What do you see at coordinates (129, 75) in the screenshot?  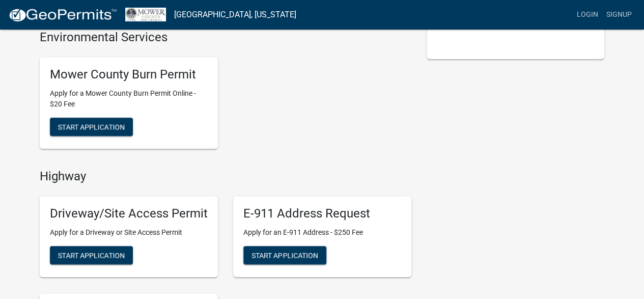 I see `h5: Mower County Burn Permit` at bounding box center [129, 75].